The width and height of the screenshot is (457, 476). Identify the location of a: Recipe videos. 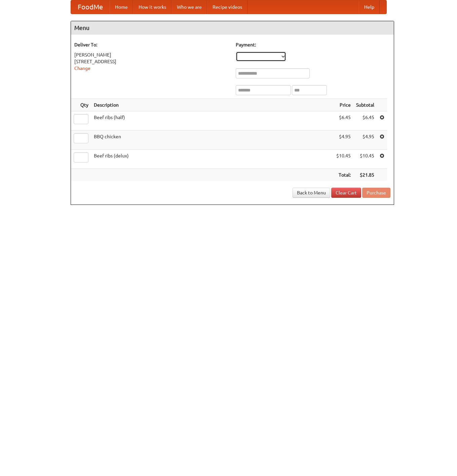
(227, 7).